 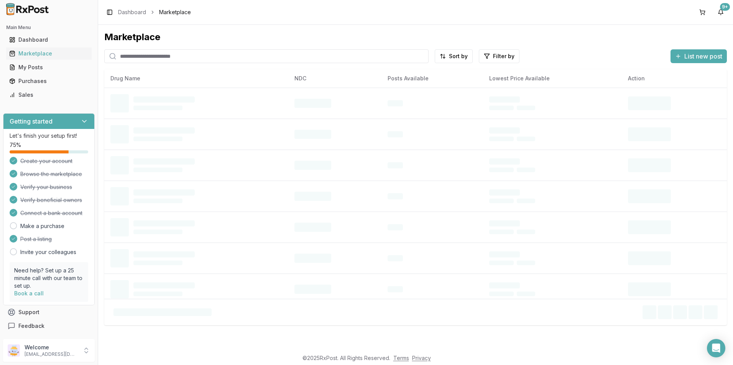 What do you see at coordinates (716, 349) in the screenshot?
I see `div: Open Intercom Messenger` at bounding box center [716, 349].